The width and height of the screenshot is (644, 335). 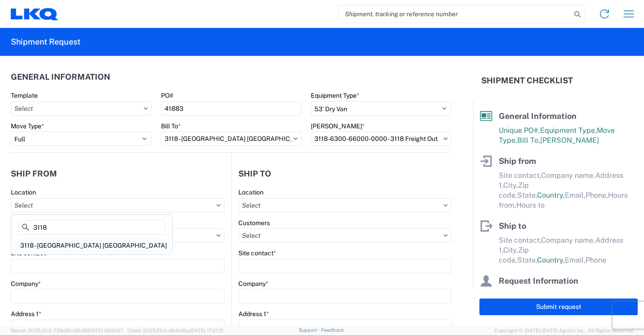 I want to click on h2: Shipment Request, so click(x=46, y=42).